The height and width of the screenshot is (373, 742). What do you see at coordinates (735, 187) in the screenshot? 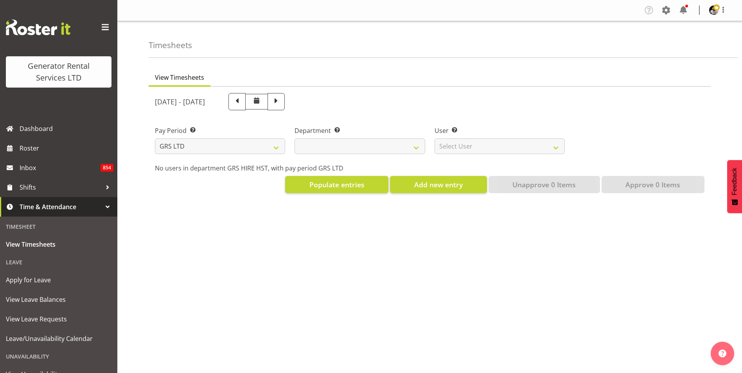
I see `button: Feedback - Show survey` at bounding box center [735, 187].